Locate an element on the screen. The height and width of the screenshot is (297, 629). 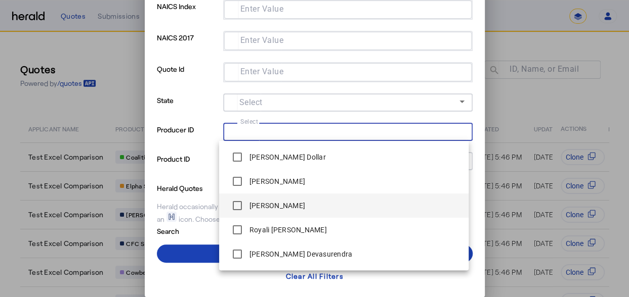
p: Herald Quotes is located at coordinates (196, 188).